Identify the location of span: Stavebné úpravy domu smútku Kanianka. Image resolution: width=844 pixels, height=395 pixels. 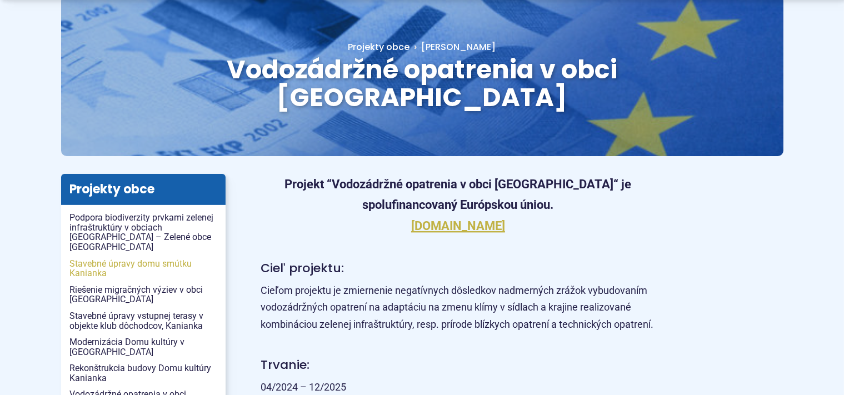
(143, 268).